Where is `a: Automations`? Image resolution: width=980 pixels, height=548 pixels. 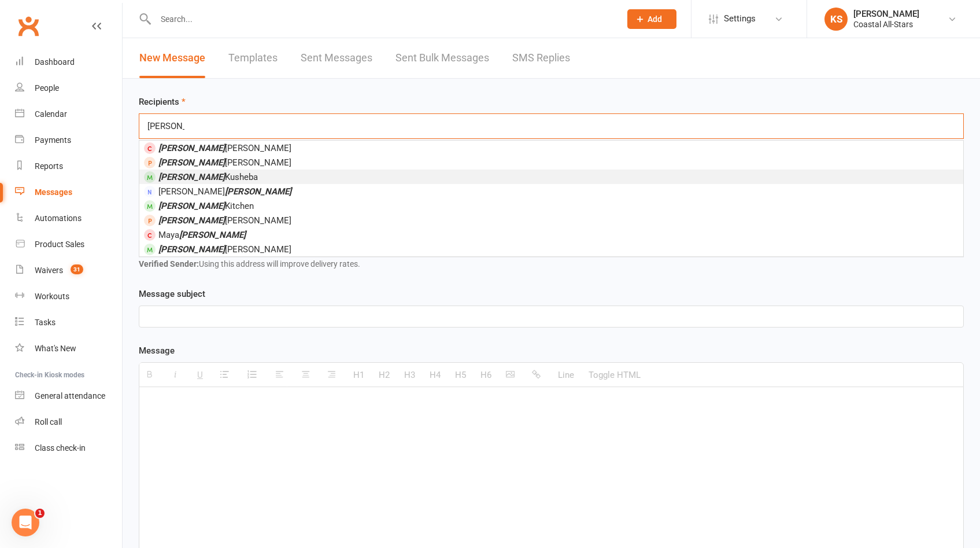 a: Automations is located at coordinates (68, 218).